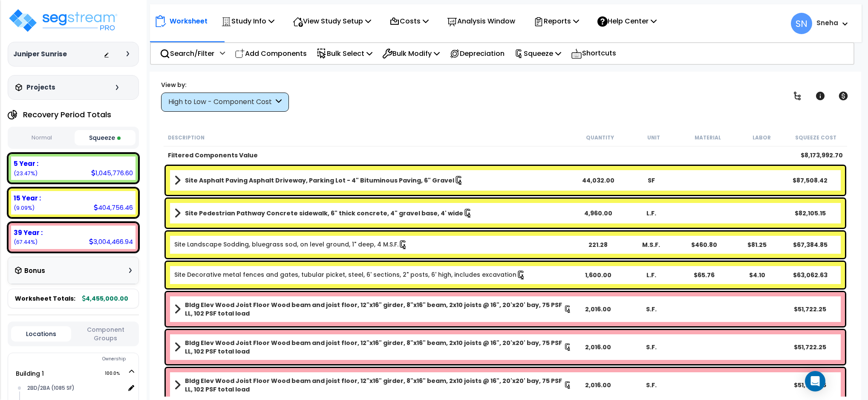 This screenshot has height=400, width=868. I want to click on b: Site Pedestrian Pathway Concrete sidewalk, 6" thick concrete, 4" gravel base, 4' wide, so click(324, 213).